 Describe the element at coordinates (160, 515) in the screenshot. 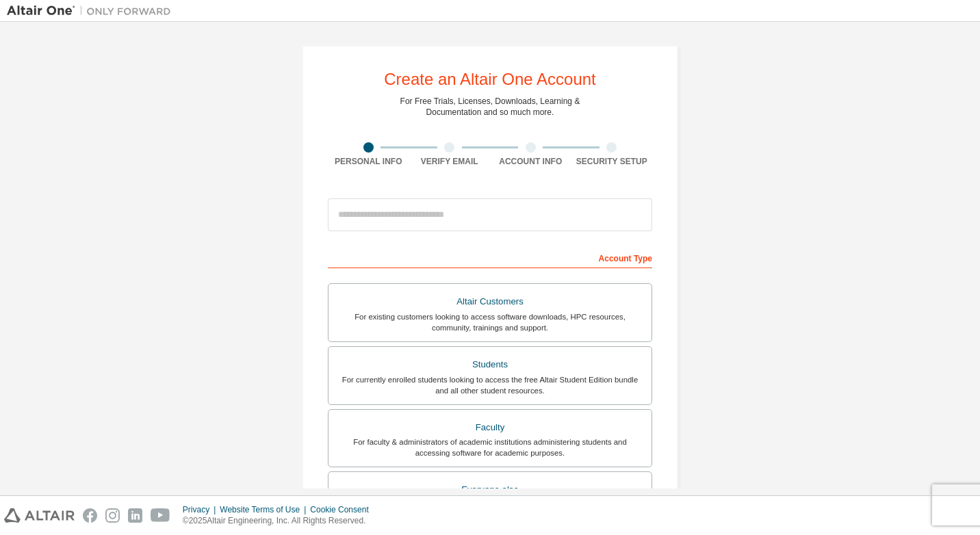

I see `img: youtube.svg` at that location.